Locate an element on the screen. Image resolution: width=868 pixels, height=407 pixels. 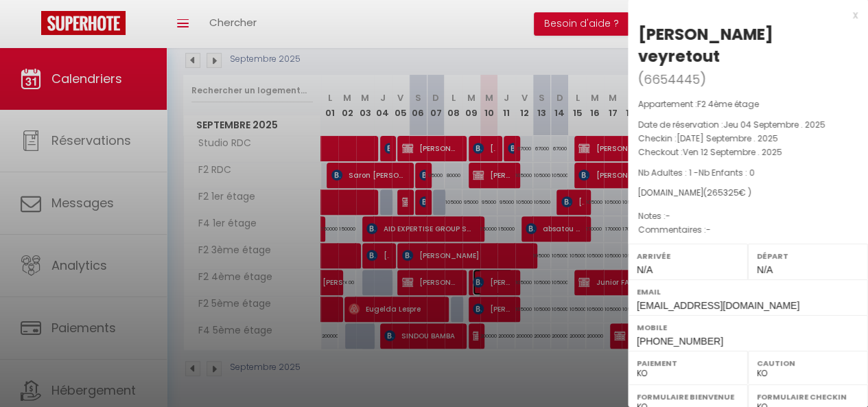
span: Nb Adultes : 1 - is located at coordinates (696, 172).